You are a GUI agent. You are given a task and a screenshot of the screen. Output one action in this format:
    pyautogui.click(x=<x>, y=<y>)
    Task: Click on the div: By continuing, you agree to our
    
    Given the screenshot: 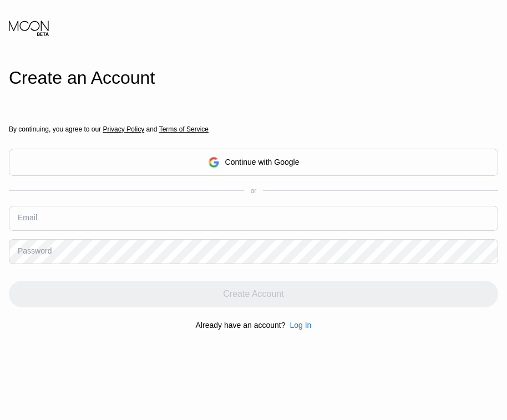 What is the action you would take?
    pyautogui.click(x=253, y=129)
    